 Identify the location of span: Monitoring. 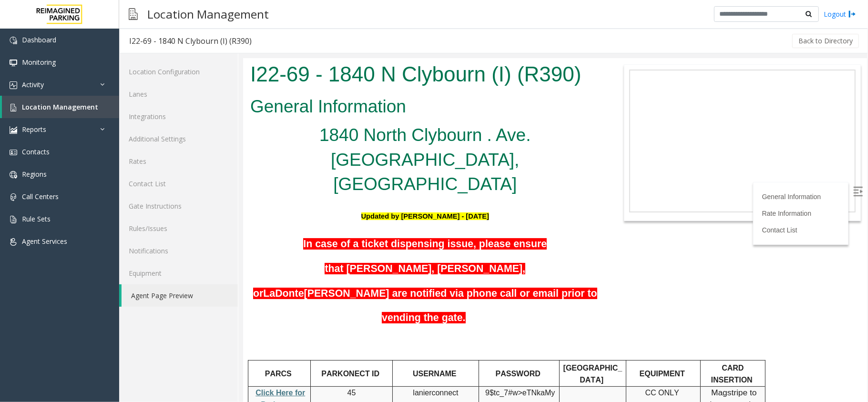
(39, 62).